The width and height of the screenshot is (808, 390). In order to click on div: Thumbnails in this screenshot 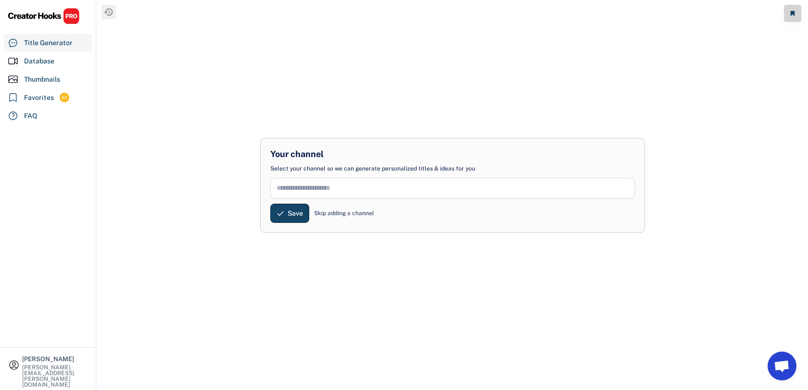, I will do `click(42, 79)`.